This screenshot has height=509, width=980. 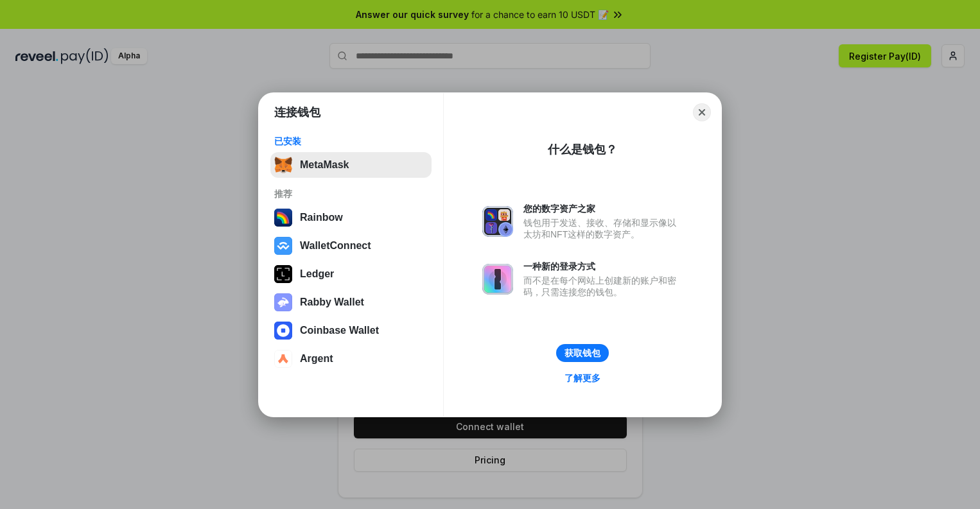 What do you see at coordinates (702, 112) in the screenshot?
I see `button: Close` at bounding box center [702, 112].